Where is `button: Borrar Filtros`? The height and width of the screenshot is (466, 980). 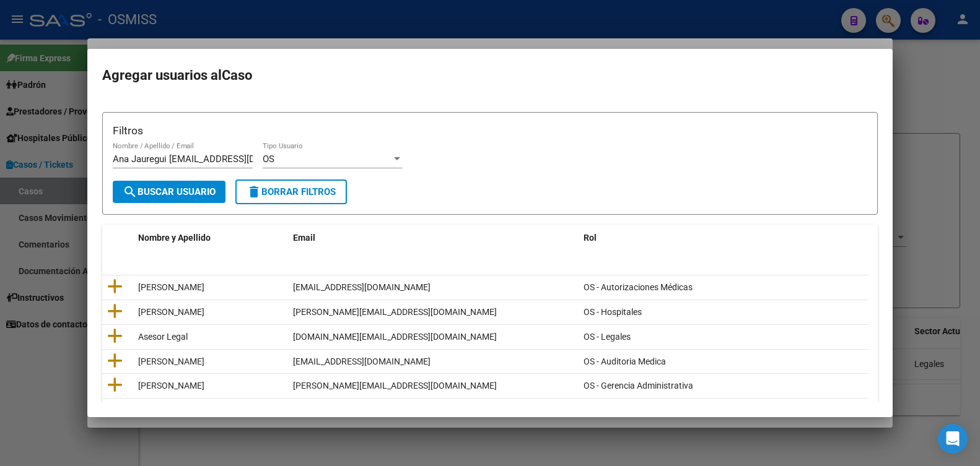 button: Borrar Filtros is located at coordinates (291, 192).